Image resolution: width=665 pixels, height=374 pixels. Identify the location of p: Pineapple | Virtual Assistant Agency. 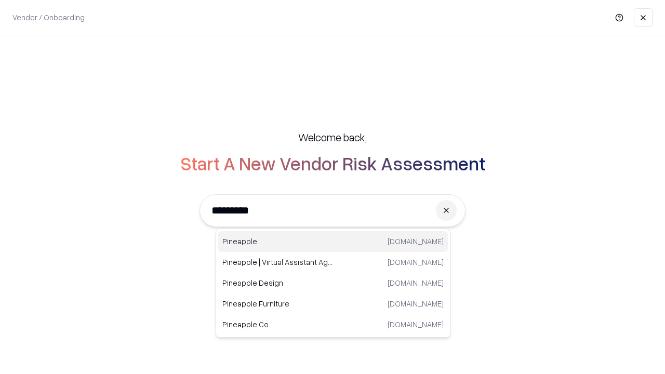
(277, 262).